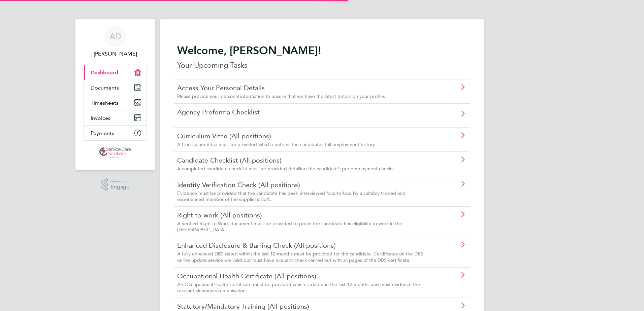 This screenshot has width=644, height=311. I want to click on span: Engage, so click(120, 187).